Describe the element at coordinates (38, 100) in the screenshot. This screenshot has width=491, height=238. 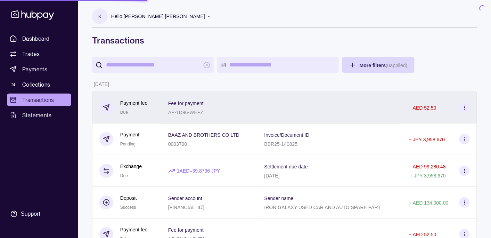
I see `span: Transactions` at that location.